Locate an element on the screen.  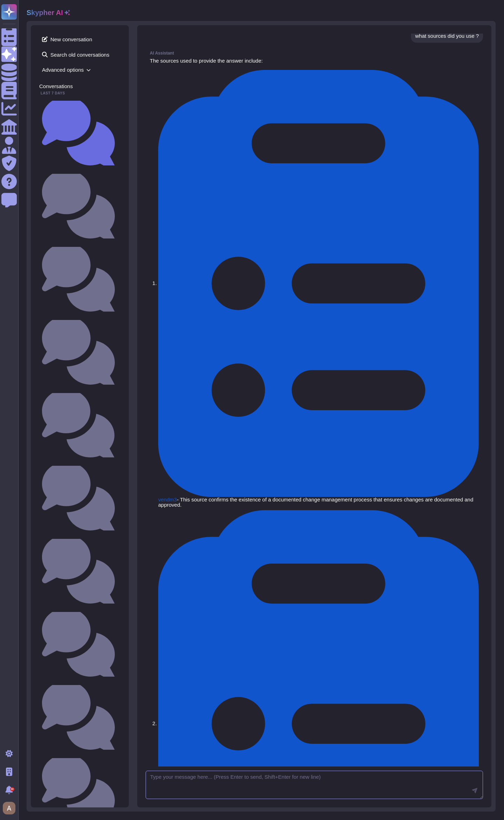
span: Click to preview this source is located at coordinates (318, 391).